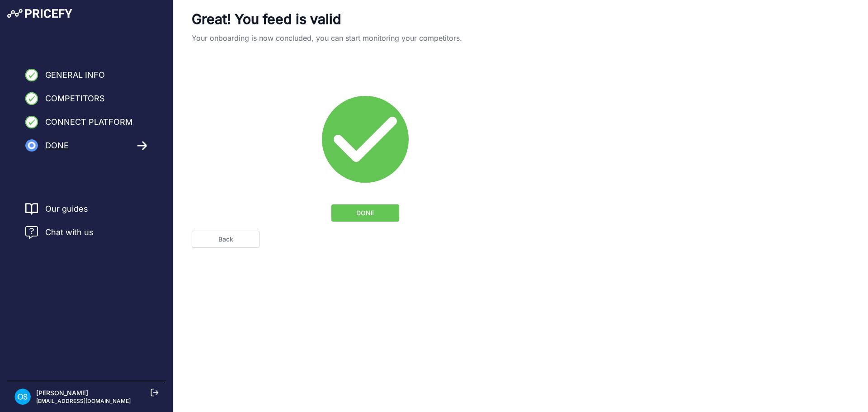  I want to click on img: Pricefy Logo, so click(40, 14).